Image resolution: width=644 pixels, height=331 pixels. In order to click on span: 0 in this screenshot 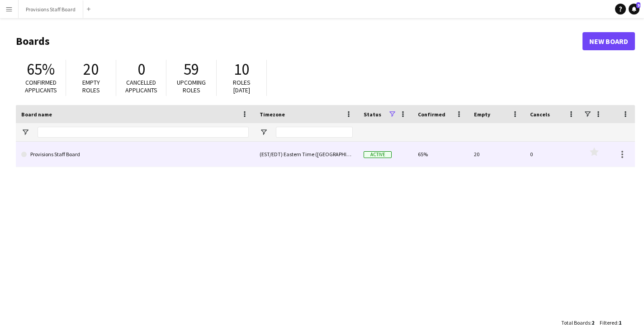, I will do `click(141, 69)`.